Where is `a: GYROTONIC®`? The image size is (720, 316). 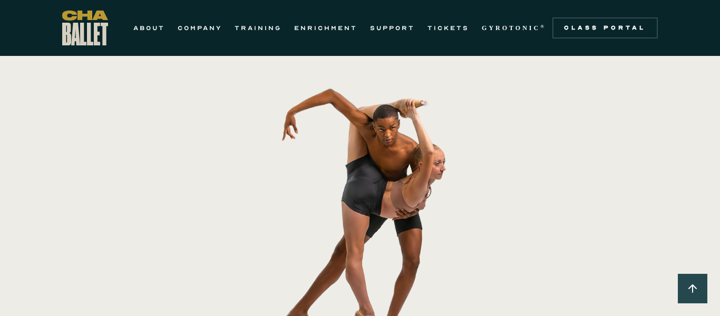 a: GYROTONIC® is located at coordinates (514, 28).